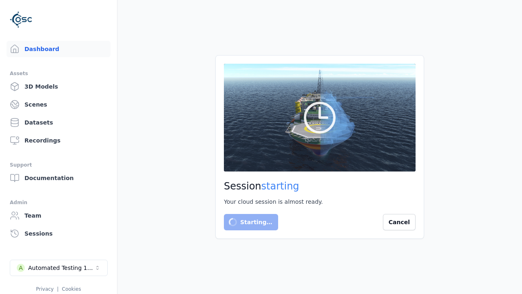 The height and width of the screenshot is (294, 522). What do you see at coordinates (71, 289) in the screenshot?
I see `a: Cookies` at bounding box center [71, 289].